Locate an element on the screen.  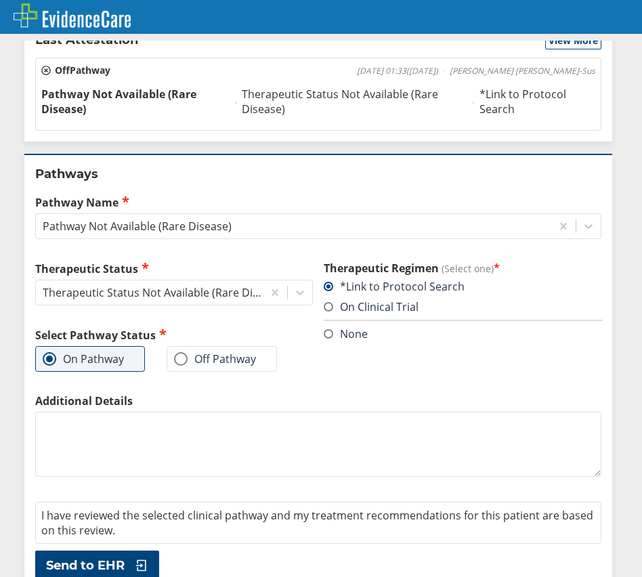
span: Send to EHR is located at coordinates (85, 565).